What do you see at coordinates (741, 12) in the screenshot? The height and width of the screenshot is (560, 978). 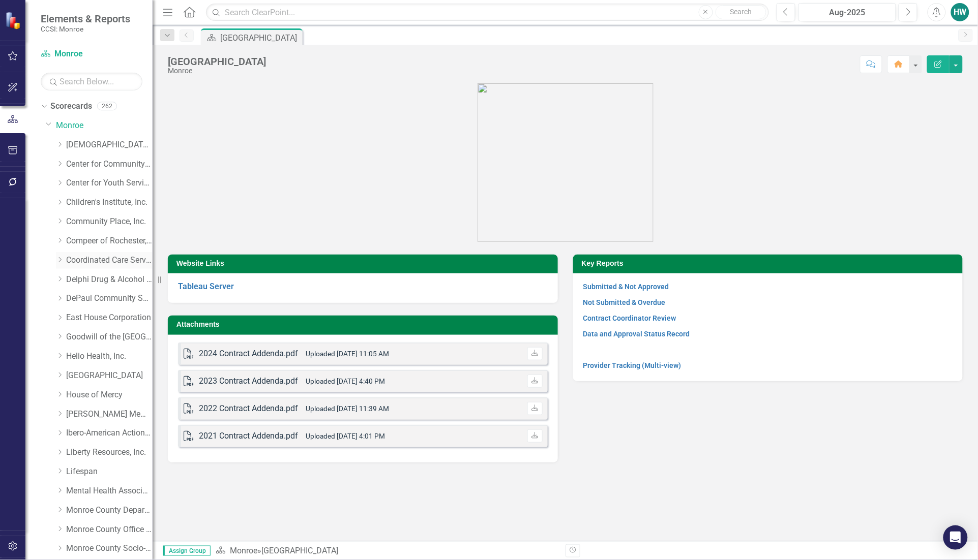 I see `button: Search` at bounding box center [741, 12].